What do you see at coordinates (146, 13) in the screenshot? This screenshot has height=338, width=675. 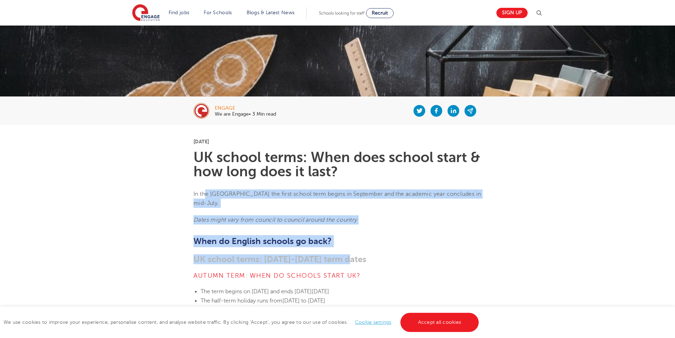 I see `img: Engage Education` at bounding box center [146, 13].